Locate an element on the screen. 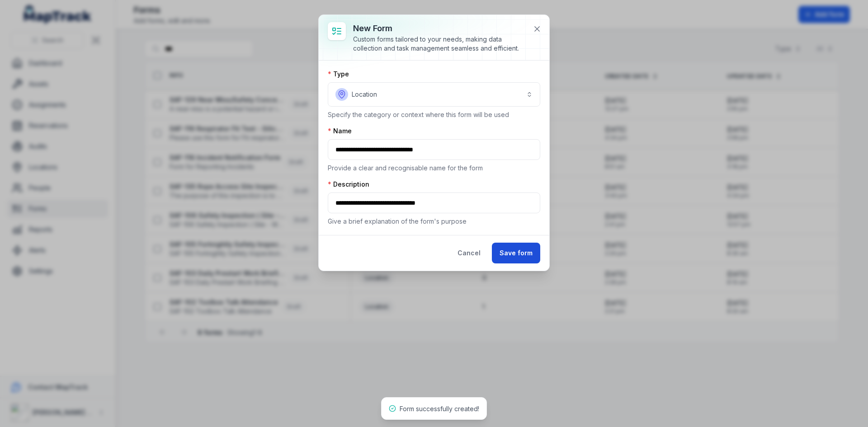 This screenshot has height=427, width=868. button: Save form is located at coordinates (515, 254).